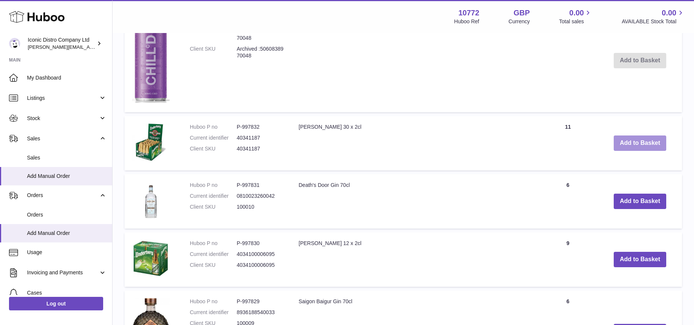 The width and height of the screenshot is (694, 325). Describe the element at coordinates (67, 78) in the screenshot. I see `span: My Dashboard` at that location.